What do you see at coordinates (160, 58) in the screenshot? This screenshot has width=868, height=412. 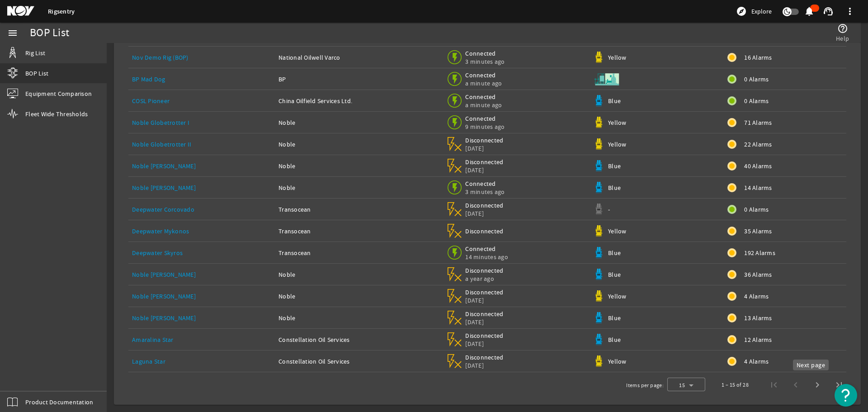 I see `a: Nov Demo Rig (BOP)` at bounding box center [160, 58].